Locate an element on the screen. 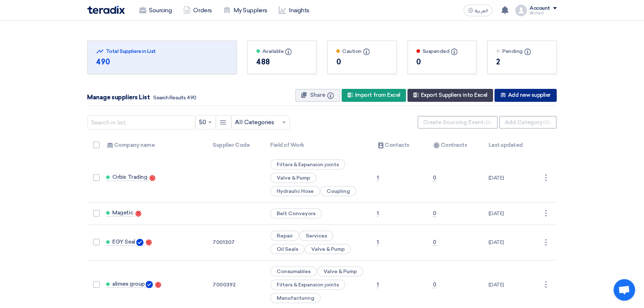  div: Manage suppliers List is located at coordinates (142, 98).